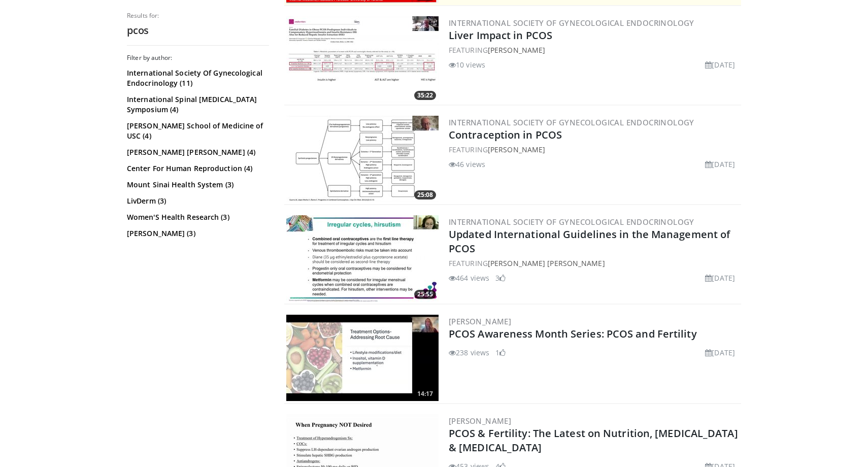  What do you see at coordinates (196, 78) in the screenshot?
I see `a: International Society Of Gynecological Endocrinology (11)` at bounding box center [196, 78].